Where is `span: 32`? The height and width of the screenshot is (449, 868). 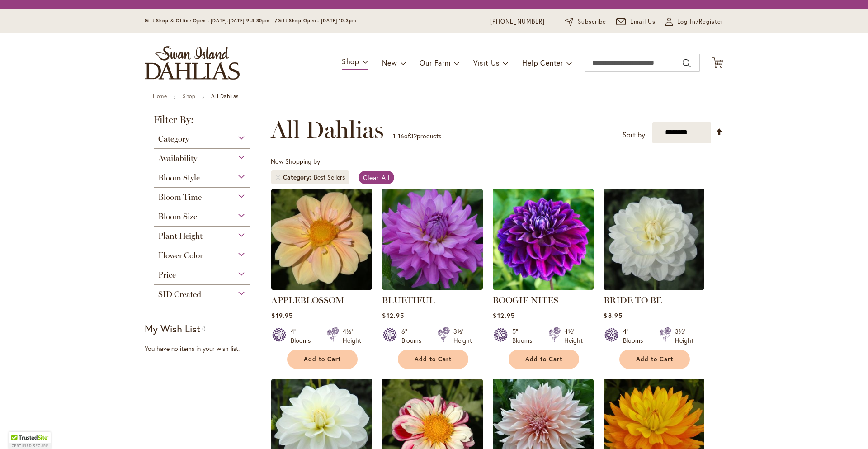 span: 32 is located at coordinates (413, 136).